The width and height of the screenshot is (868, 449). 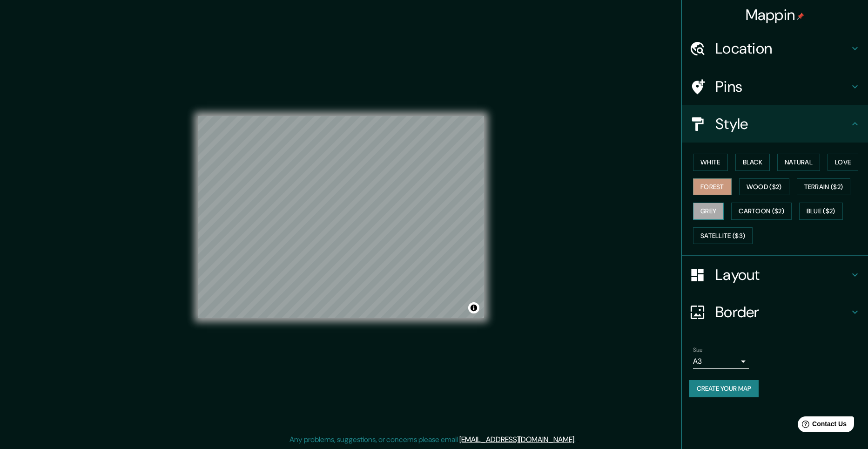 What do you see at coordinates (775, 312) in the screenshot?
I see `div: Border` at bounding box center [775, 312].